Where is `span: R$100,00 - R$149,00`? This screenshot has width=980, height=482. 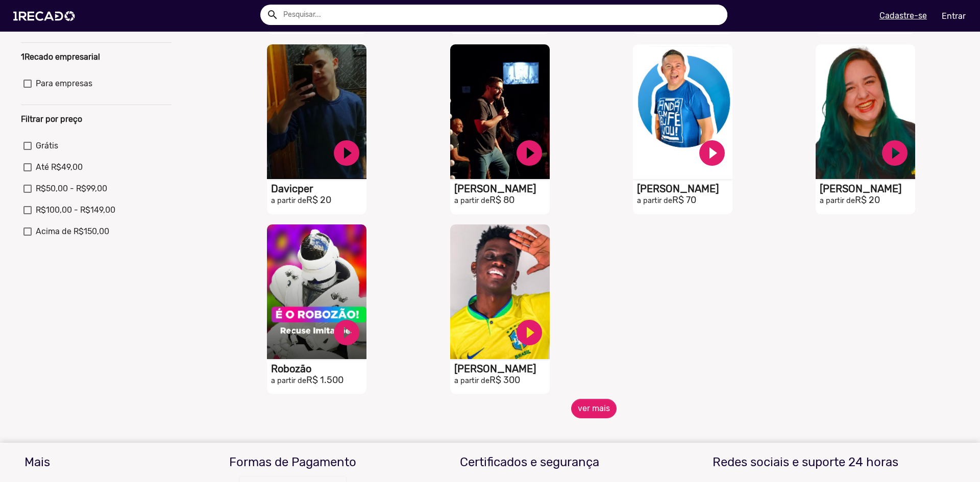 span: R$100,00 - R$149,00 is located at coordinates (76, 210).